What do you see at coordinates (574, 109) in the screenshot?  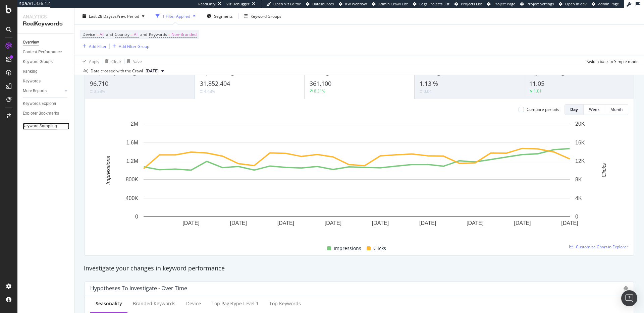 I see `div: Day` at bounding box center [574, 109].